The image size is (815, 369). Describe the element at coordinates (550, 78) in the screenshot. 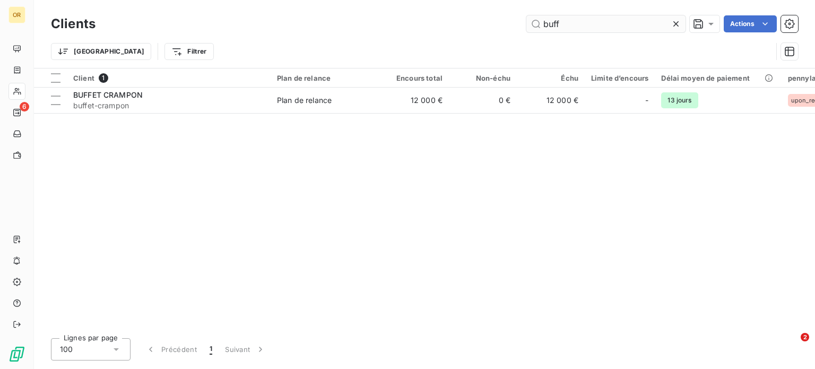

I see `div: Échu` at that location.